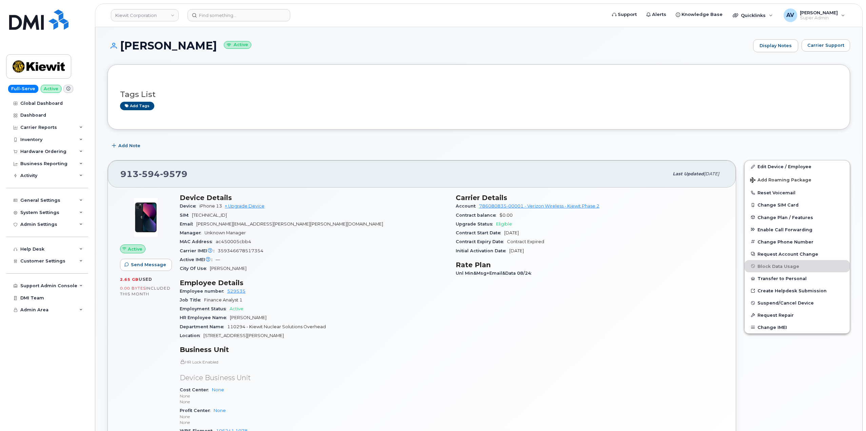 The width and height of the screenshot is (866, 431). I want to click on span: Finance Analyst 1, so click(223, 300).